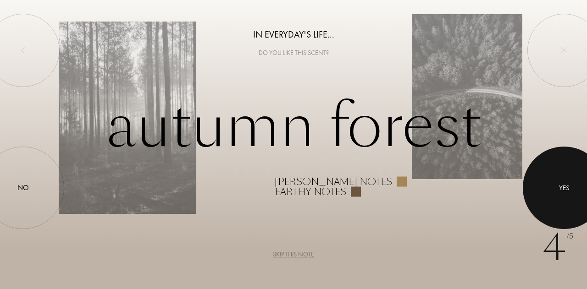  I want to click on img: left_onboard.svg, so click(23, 50).